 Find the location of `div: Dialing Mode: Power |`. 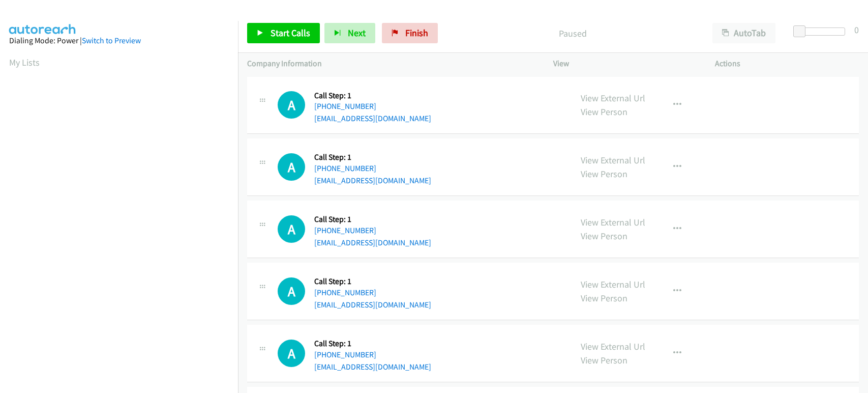

div: Dialing Mode: Power | is located at coordinates (119, 41).